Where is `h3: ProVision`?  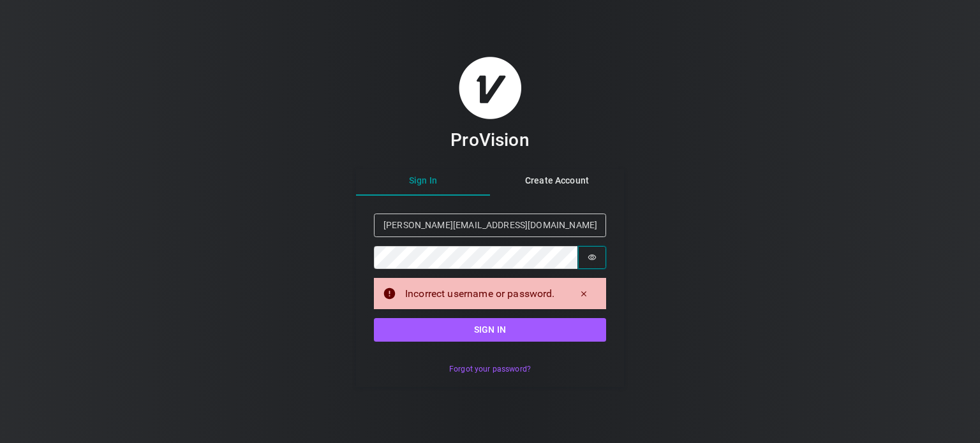
h3: ProVision is located at coordinates (490, 140).